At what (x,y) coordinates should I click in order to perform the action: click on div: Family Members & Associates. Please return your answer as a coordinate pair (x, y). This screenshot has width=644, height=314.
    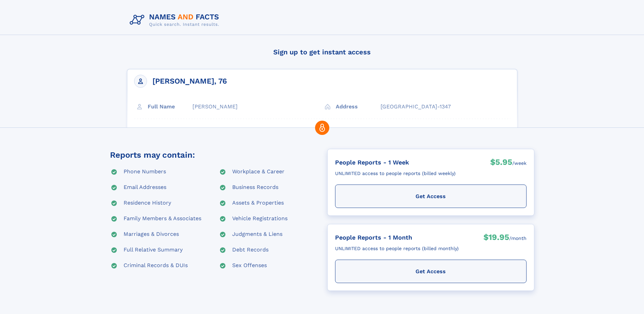
    Looking at the image, I should click on (162, 219).